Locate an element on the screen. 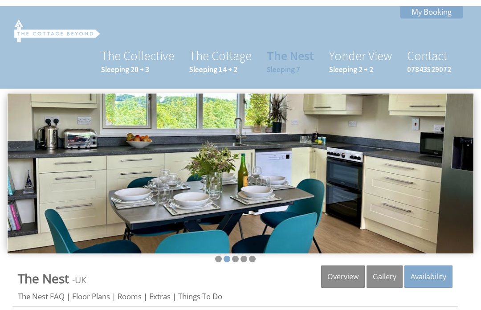 This screenshot has width=481, height=310. a: The CollectiveSleeping 20 + 3 is located at coordinates (138, 55).